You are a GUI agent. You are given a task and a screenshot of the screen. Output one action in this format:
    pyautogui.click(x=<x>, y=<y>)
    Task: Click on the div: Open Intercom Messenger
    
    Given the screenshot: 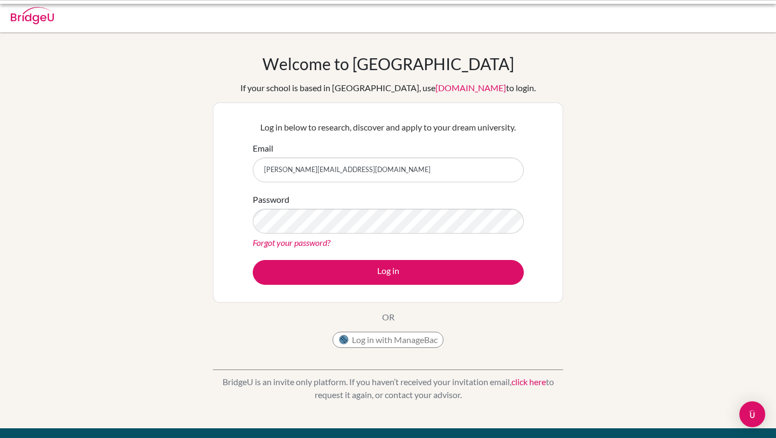 What is the action you would take?
    pyautogui.click(x=753, y=414)
    